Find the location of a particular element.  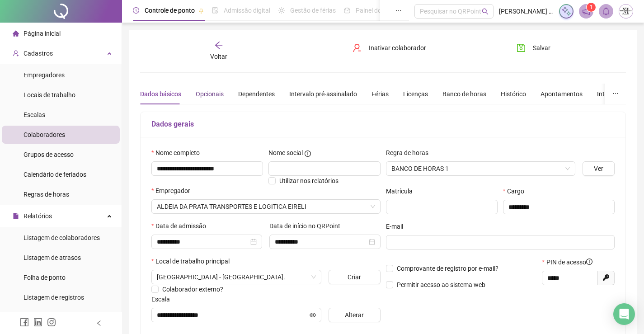

span: Locais de trabalho is located at coordinates (49, 95).